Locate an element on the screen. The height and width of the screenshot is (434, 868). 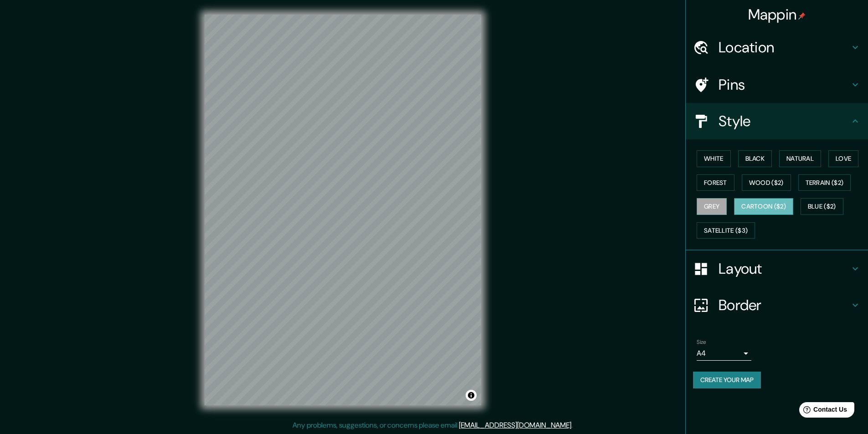
button: Natural is located at coordinates (800, 158).